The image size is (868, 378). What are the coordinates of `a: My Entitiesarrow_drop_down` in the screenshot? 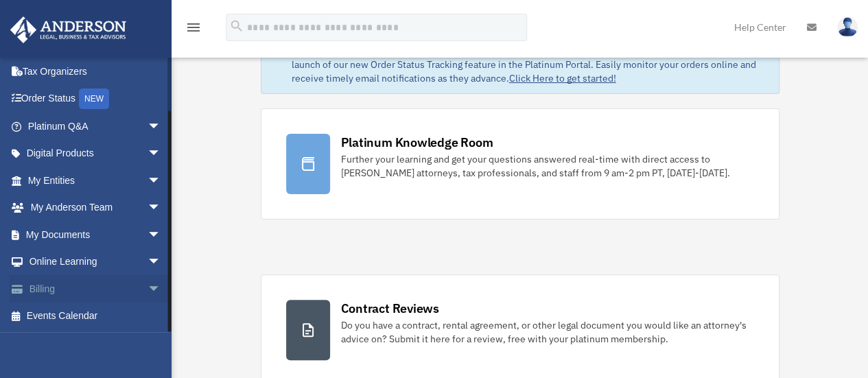 It's located at (95, 181).